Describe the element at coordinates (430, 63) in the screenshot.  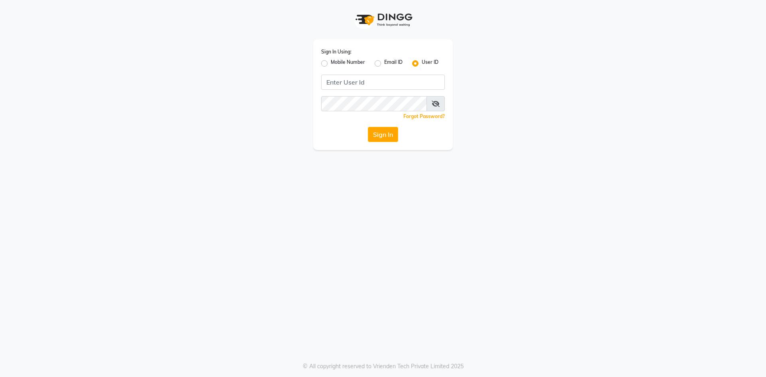
I see `label: User ID` at that location.